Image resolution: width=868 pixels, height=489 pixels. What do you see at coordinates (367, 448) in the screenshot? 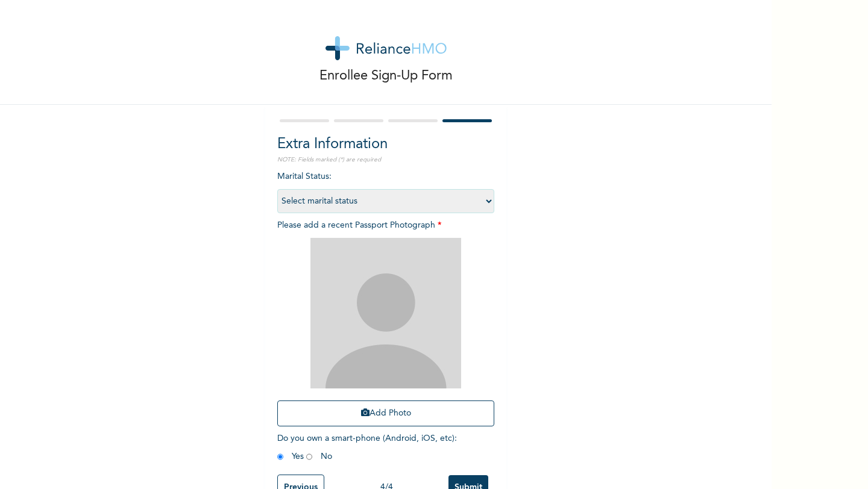
I see `span: Do you own a smart-phone (Android, iOS, etc) : Yes No` at bounding box center [367, 448].